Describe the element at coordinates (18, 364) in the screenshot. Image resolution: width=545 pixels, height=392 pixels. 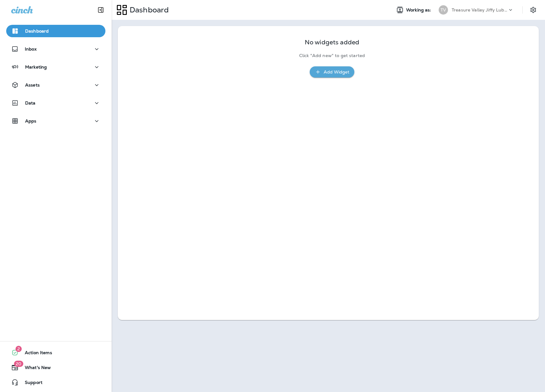
I see `span: 20` at that location.